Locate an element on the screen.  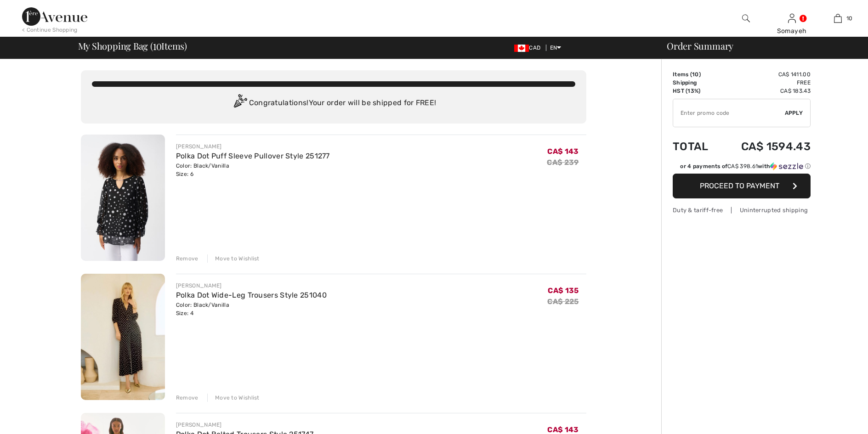
div: Color: Black/Vanilla Size: 4 is located at coordinates (251, 309).